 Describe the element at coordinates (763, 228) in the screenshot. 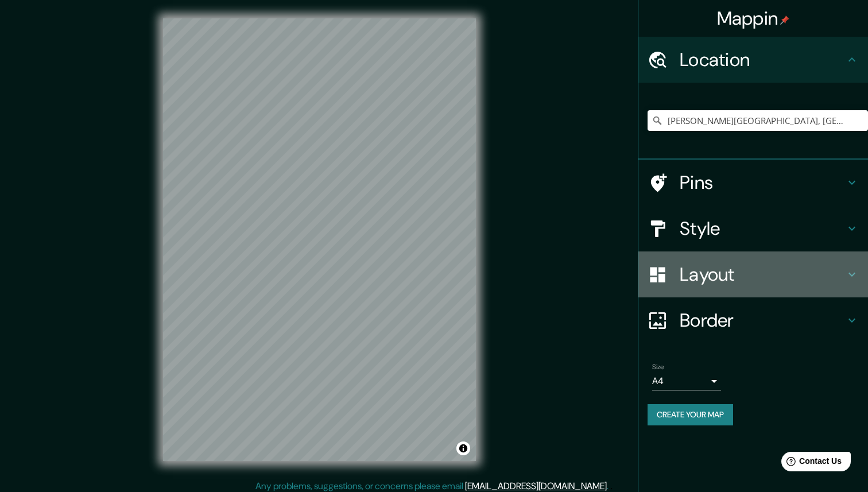

I see `h4: Style` at that location.